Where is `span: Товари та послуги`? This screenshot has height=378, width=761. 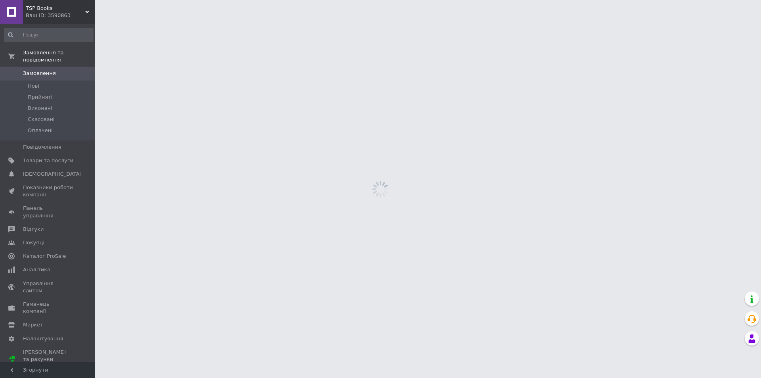 span: Товари та послуги is located at coordinates (48, 160).